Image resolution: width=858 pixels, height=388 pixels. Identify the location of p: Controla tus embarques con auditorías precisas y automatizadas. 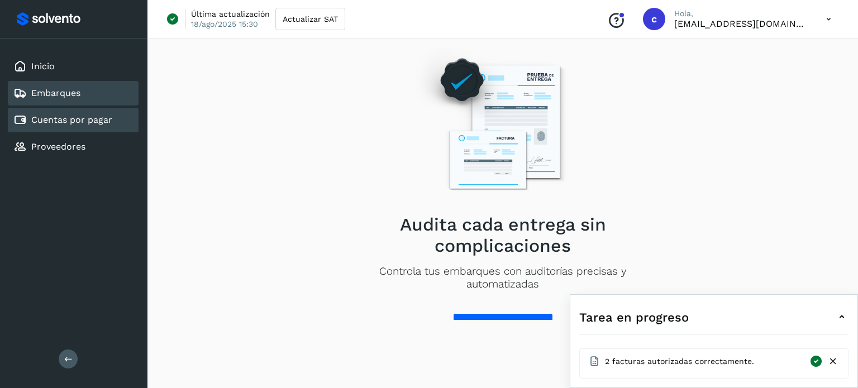
(503, 278).